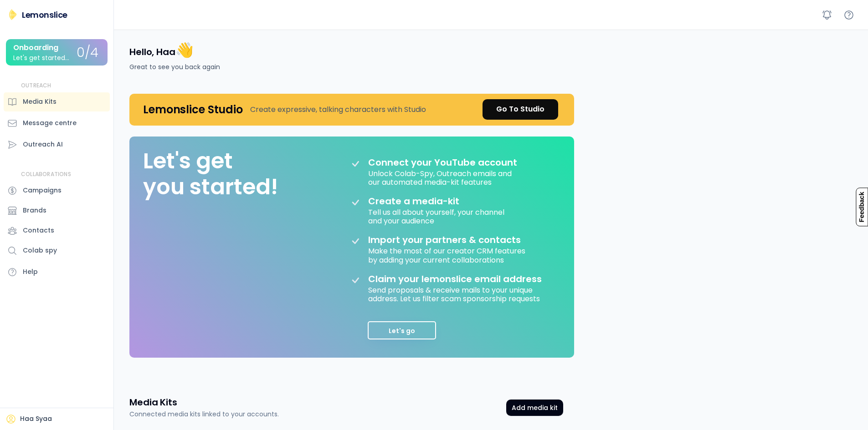 The image size is (868, 430). What do you see at coordinates (35, 210) in the screenshot?
I see `div: Brands` at bounding box center [35, 210].